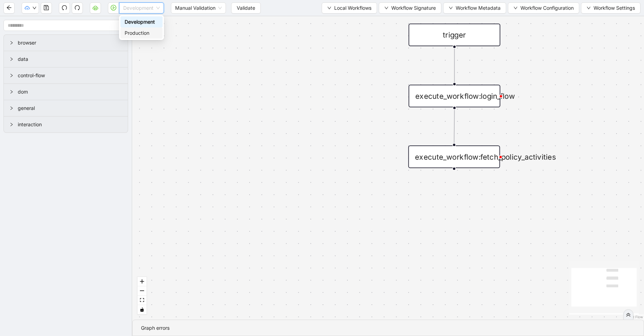  I want to click on span: arrow-left, so click(9, 8).